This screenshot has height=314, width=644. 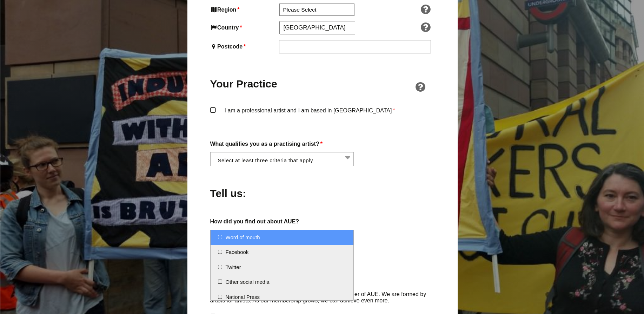 What do you see at coordinates (282, 297) in the screenshot?
I see `li: National Press` at bounding box center [282, 297].